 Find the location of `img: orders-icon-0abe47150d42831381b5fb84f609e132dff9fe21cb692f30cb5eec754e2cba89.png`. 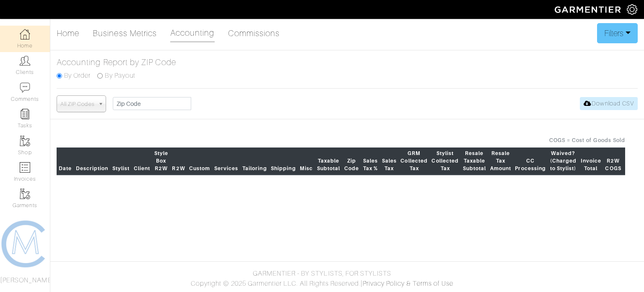

img: orders-icon-0abe47150d42831381b5fb84f609e132dff9fe21cb692f30cb5eec754e2cba89.png is located at coordinates (24, 167).